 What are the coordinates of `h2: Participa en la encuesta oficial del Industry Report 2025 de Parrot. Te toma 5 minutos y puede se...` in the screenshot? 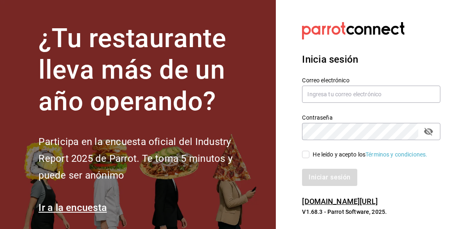 It's located at (149, 158).